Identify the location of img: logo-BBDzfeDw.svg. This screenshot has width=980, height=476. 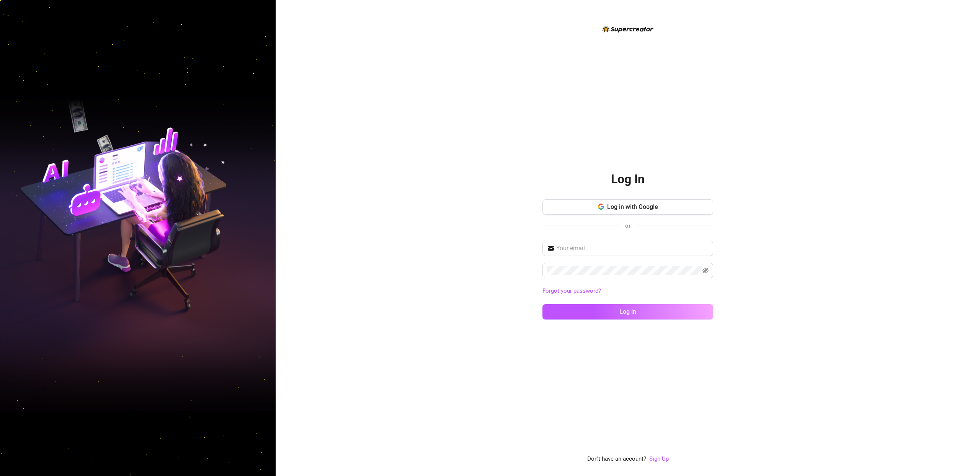
(628, 29).